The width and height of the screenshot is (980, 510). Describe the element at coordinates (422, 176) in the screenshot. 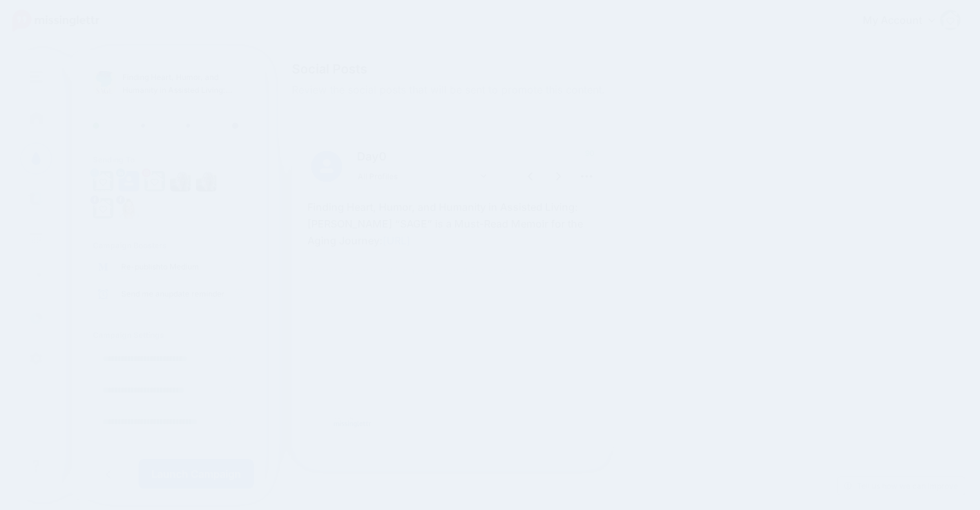

I see `a: All Profiles` at that location.